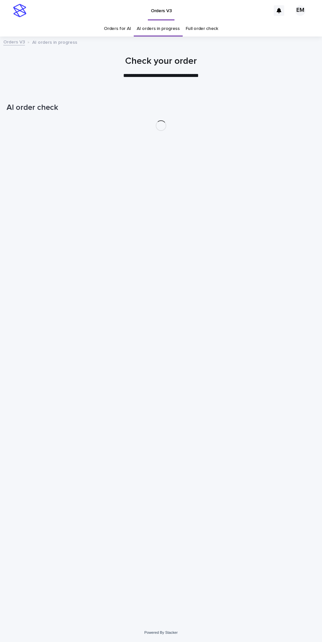 The width and height of the screenshot is (322, 642). What do you see at coordinates (14, 41) in the screenshot?
I see `a: Orders V3` at bounding box center [14, 41].